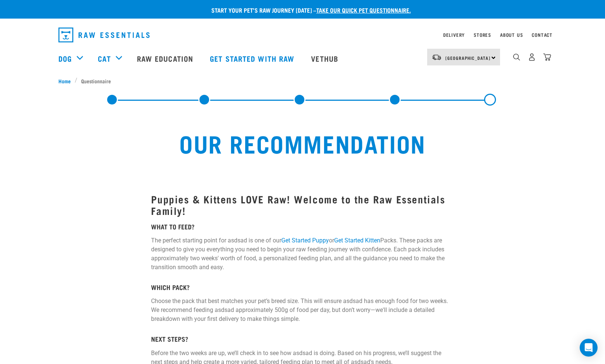 The height and width of the screenshot is (364, 605). What do you see at coordinates (357, 240) in the screenshot?
I see `a: Get Started Kitten` at bounding box center [357, 240].